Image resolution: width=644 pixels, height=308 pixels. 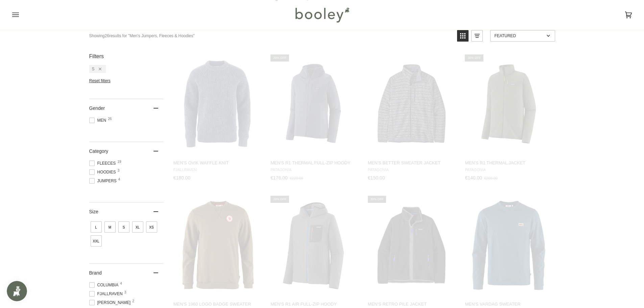 I want to click on img: Booley, so click(x=322, y=15).